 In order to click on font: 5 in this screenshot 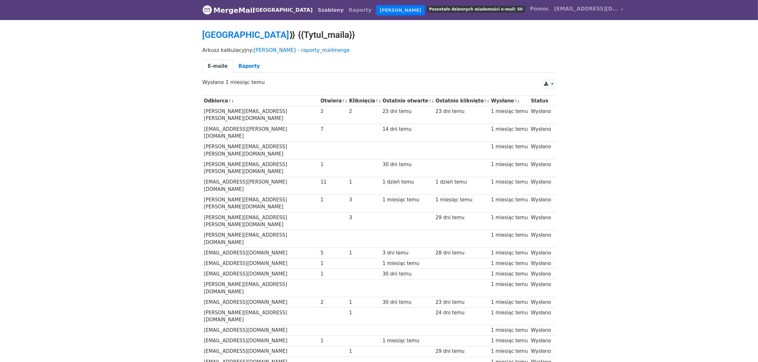, I will do `click(322, 253)`.